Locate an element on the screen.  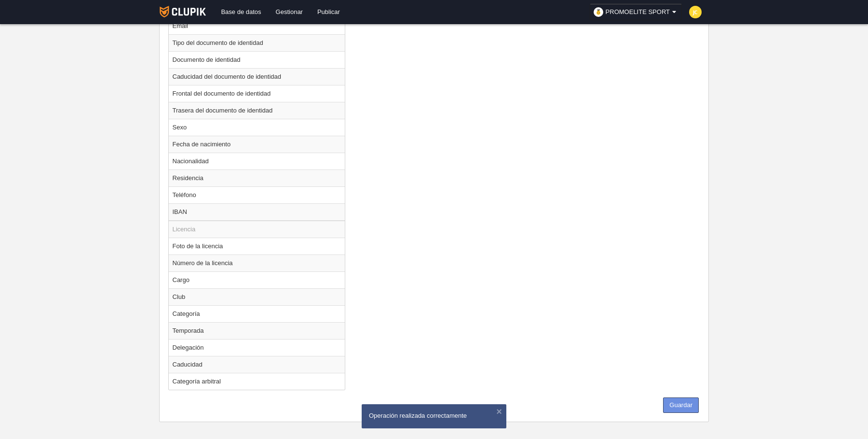
td: Caducidad del documento de identidad is located at coordinates (257, 77).